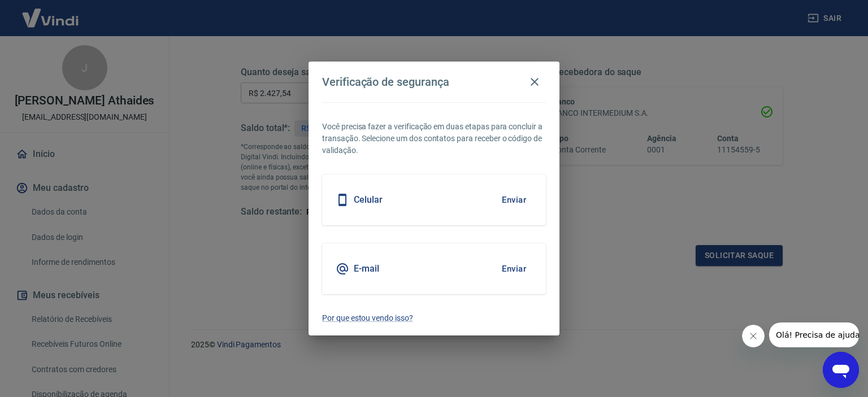 The width and height of the screenshot is (868, 397). Describe the element at coordinates (434, 138) in the screenshot. I see `p: Você precisa fazer a verificação em duas etapas para concluir a transação. Selecione um dos conta...` at that location.